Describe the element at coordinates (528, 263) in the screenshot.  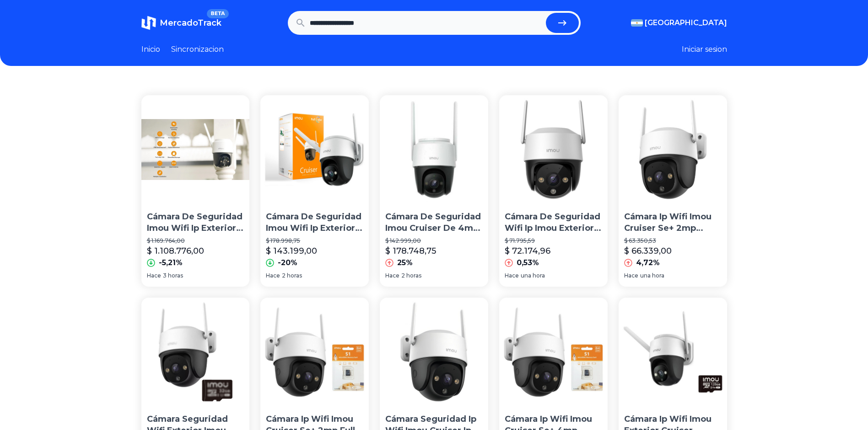
I see `p: 0,53%` at that location.